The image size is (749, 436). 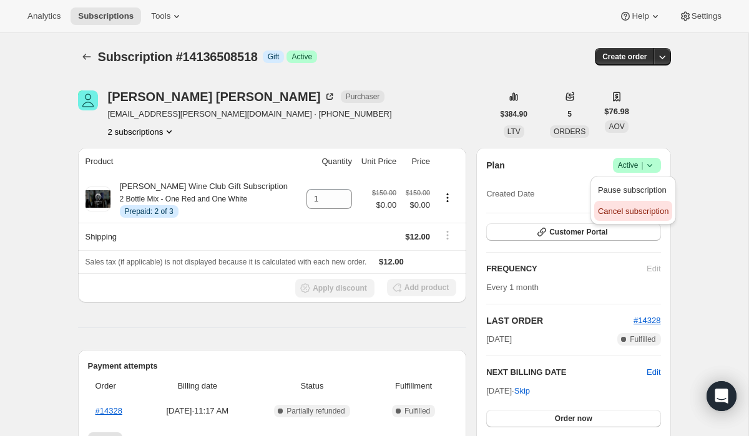 I want to click on span: Partially refunded, so click(x=315, y=411).